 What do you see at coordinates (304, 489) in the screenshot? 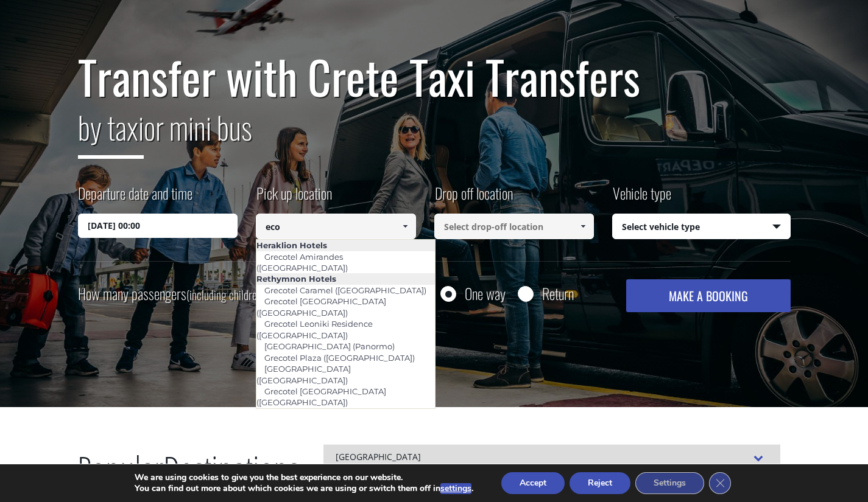
I see `p: You can find out more about which cookies we are using or switch them off in .` at bounding box center [304, 489].